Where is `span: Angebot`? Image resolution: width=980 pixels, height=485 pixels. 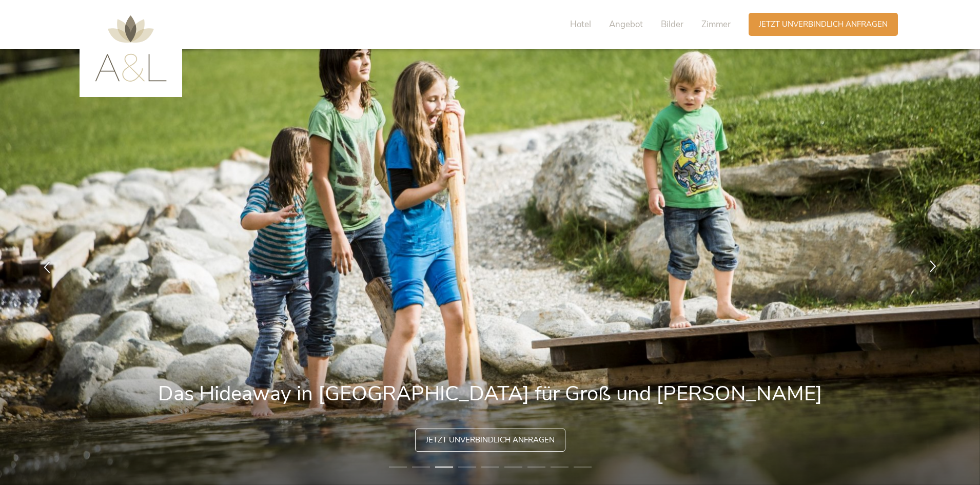
span: Angebot is located at coordinates (626, 24).